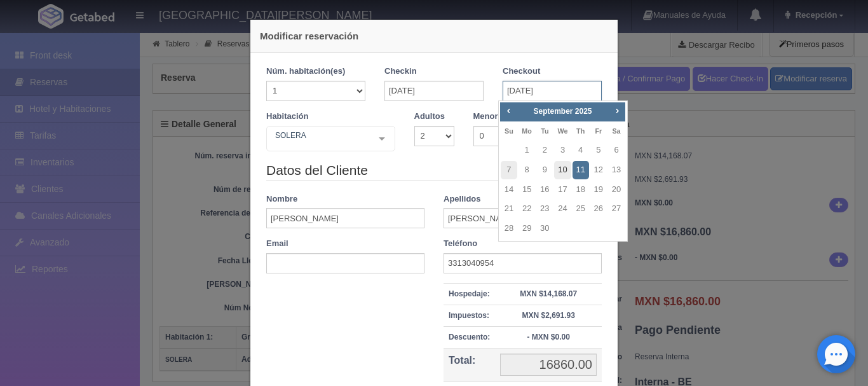  What do you see at coordinates (526, 150) in the screenshot?
I see `a: 1` at bounding box center [526, 150].